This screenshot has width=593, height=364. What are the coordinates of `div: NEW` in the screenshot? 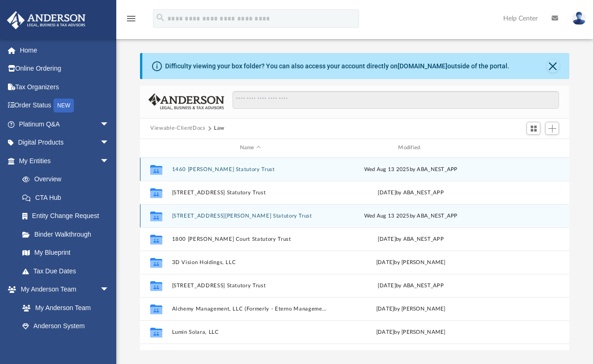 It's located at (64, 106).